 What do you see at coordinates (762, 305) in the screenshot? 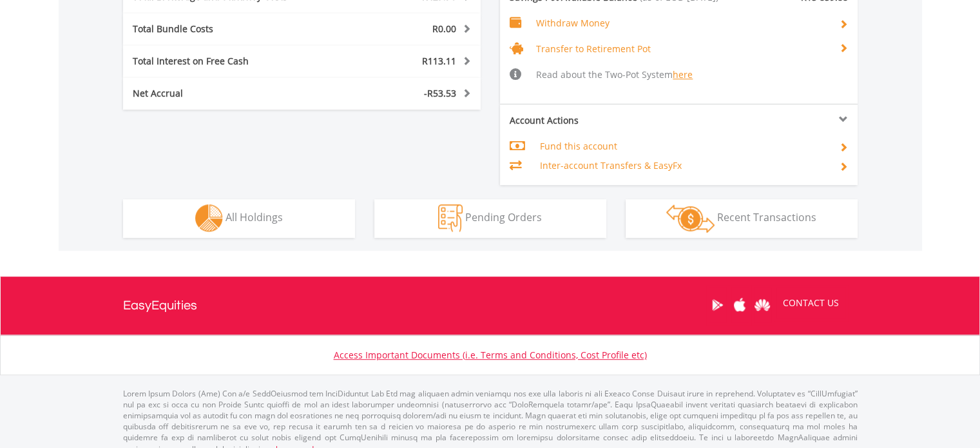
I see `a: Huawei` at bounding box center [762, 305].